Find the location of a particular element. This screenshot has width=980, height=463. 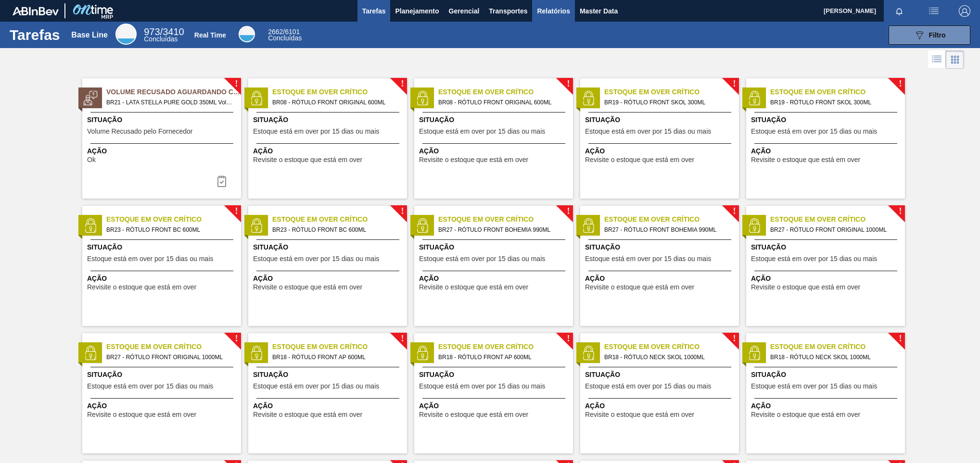

span: 973 is located at coordinates (152, 32).